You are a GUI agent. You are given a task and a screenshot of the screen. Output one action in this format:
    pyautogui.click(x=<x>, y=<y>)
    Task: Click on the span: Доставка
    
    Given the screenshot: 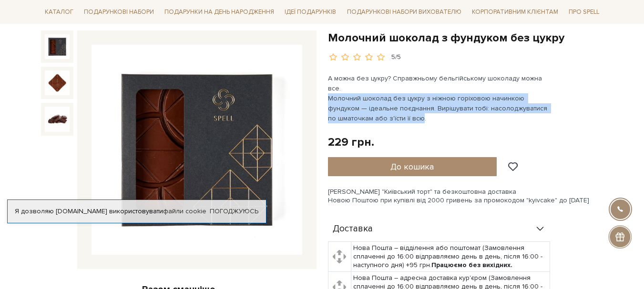 What is the action you would take?
    pyautogui.click(x=353, y=229)
    